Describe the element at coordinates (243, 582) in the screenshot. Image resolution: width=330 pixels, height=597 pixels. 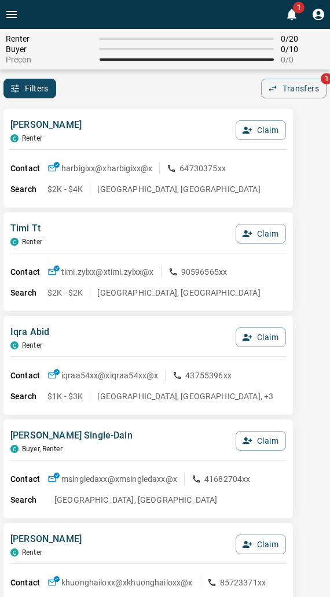
I see `p: 85723371xx` at that location.